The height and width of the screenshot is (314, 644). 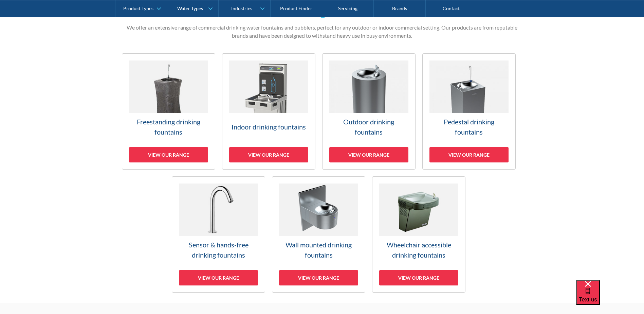 I want to click on p: We offer an extensive range of commercial drinking water fountains and bubblers, perfect for any ..., so click(x=322, y=32).